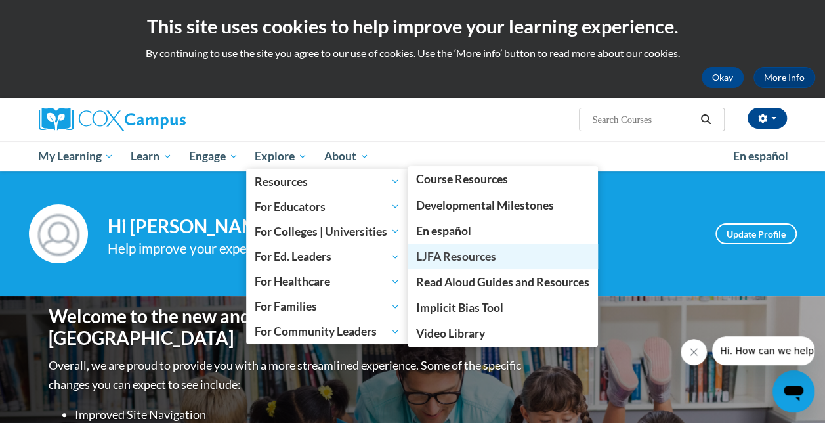 This screenshot has height=423, width=825. What do you see at coordinates (643, 119) in the screenshot?
I see `input: Search Courses` at bounding box center [643, 119].